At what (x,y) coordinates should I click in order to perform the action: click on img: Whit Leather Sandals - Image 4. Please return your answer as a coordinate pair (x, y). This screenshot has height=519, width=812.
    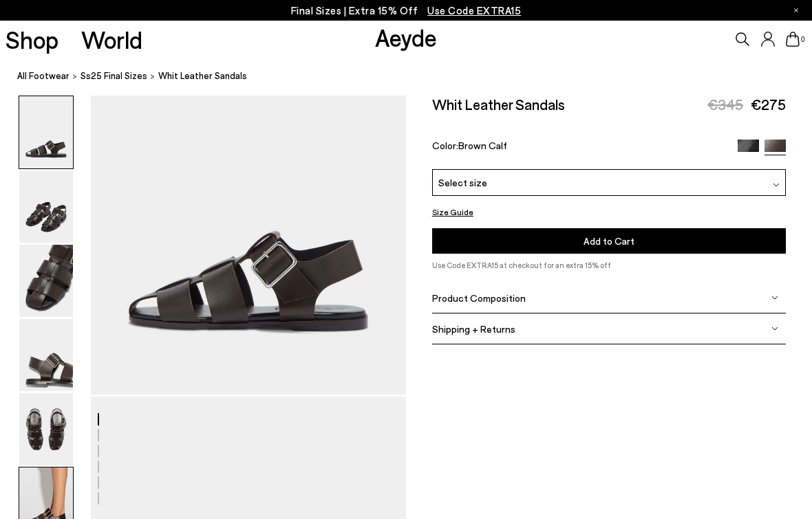
    Looking at the image, I should click on (46, 355).